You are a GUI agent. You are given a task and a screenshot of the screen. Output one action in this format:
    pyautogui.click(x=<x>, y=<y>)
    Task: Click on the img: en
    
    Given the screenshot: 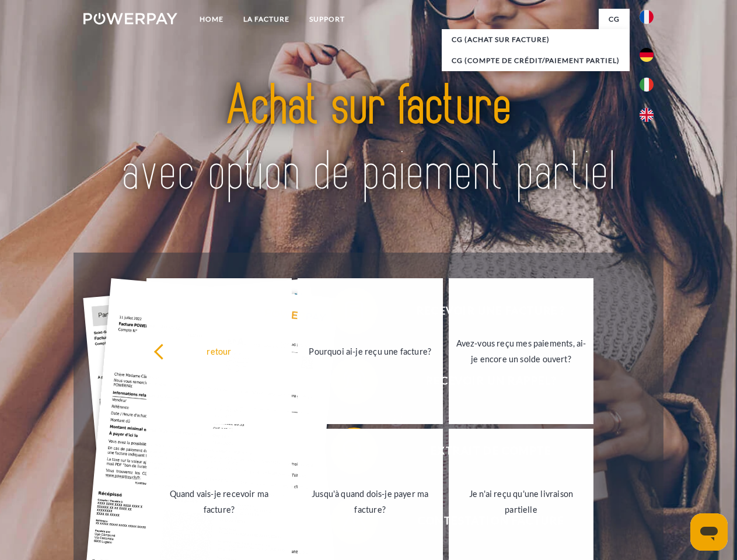 What is the action you would take?
    pyautogui.click(x=647, y=115)
    